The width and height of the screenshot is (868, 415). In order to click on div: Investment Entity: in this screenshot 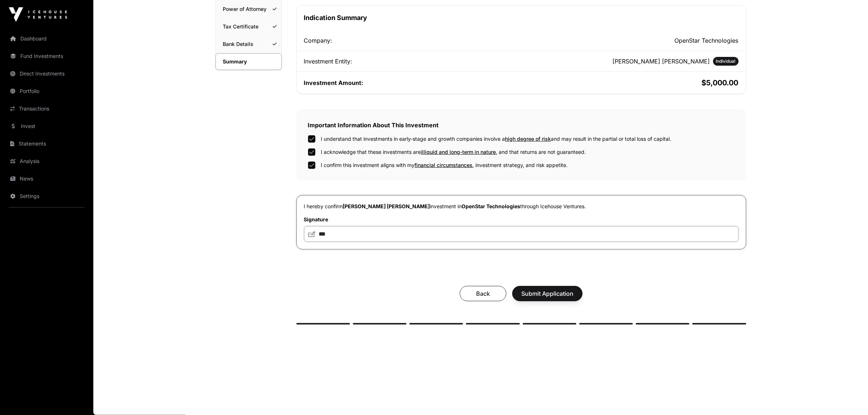, I will do `click(412, 61)`.